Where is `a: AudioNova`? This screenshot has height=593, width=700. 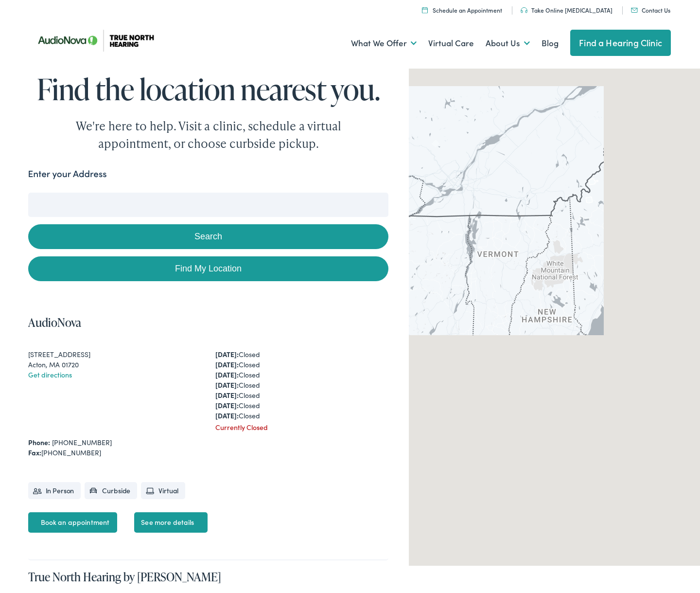
a: AudioNova is located at coordinates (55, 322).